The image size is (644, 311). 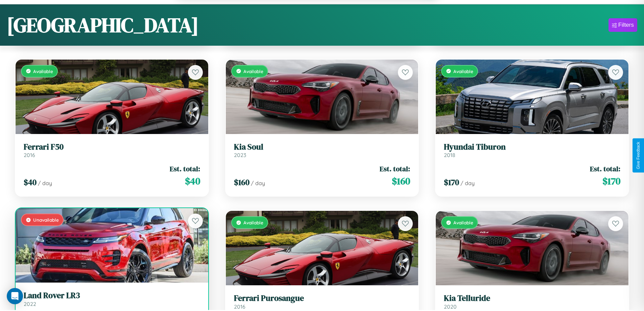 I want to click on span: Unavailable, so click(x=46, y=220).